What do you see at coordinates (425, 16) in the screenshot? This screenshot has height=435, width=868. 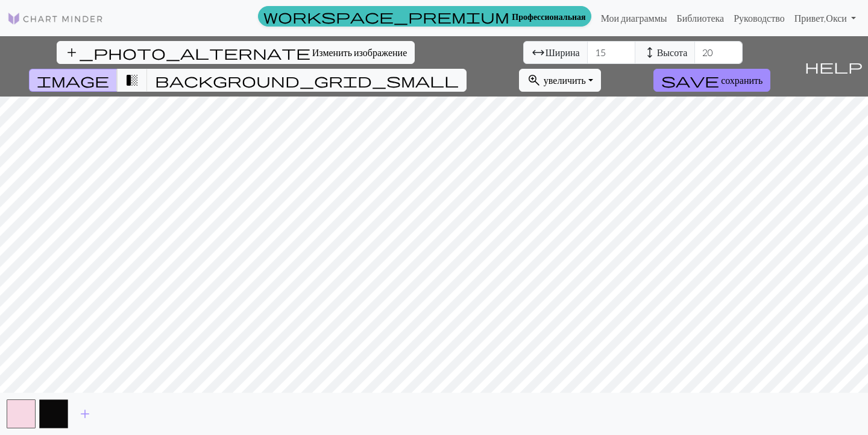 I see `a: Профессиональная` at bounding box center [425, 16].